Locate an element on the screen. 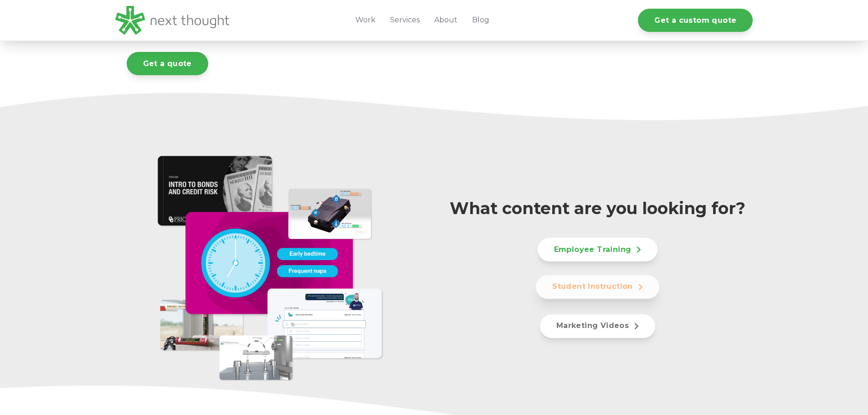 This screenshot has height=415, width=868. a: Marketing Videos is located at coordinates (597, 326).